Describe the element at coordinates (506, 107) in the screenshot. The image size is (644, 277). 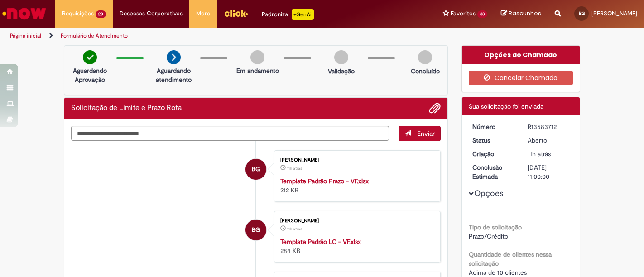
I see `span: Sua solicitação foi enviada` at that location.